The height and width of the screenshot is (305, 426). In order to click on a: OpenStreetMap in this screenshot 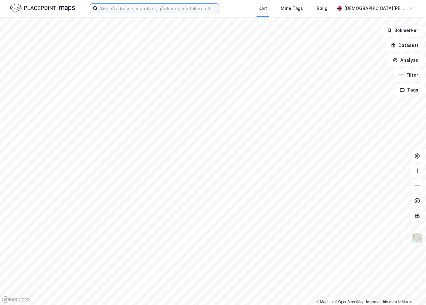, I will do `click(350, 302)`.